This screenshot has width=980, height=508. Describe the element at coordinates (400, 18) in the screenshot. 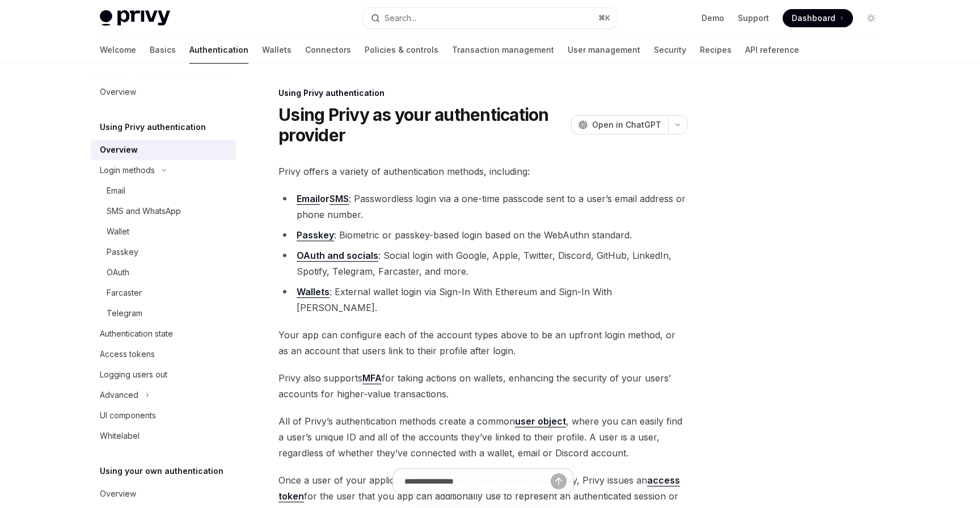

I see `div: Search...` at that location.